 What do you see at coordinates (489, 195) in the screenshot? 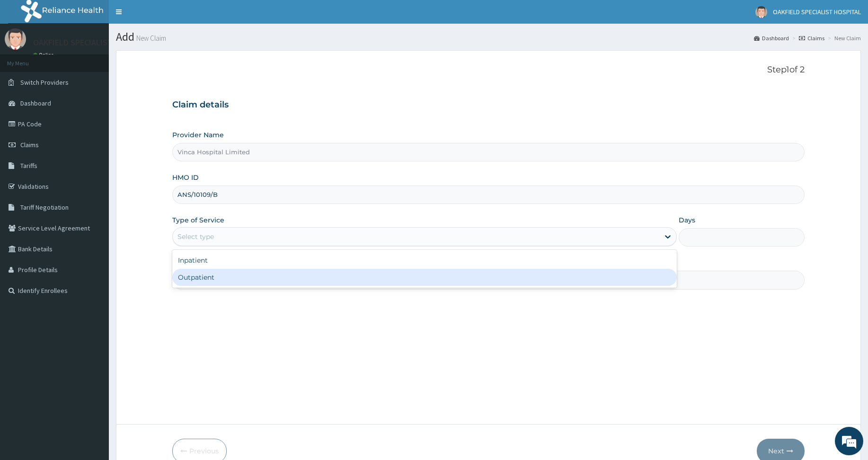
I see `input: Enter HMO ID` at bounding box center [489, 195].